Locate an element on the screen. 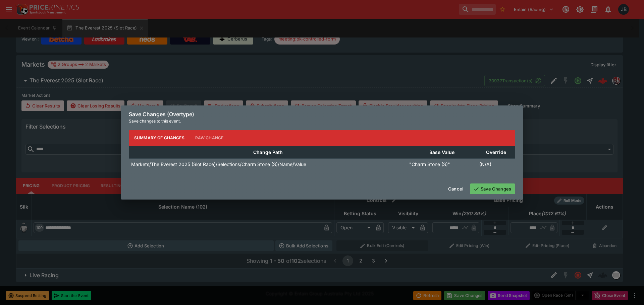 This screenshot has height=305, width=644. p: Markets/The Everest 2025 (Slot Race)/Selections/Charm Stone (S)/Name/Value is located at coordinates (219, 164).